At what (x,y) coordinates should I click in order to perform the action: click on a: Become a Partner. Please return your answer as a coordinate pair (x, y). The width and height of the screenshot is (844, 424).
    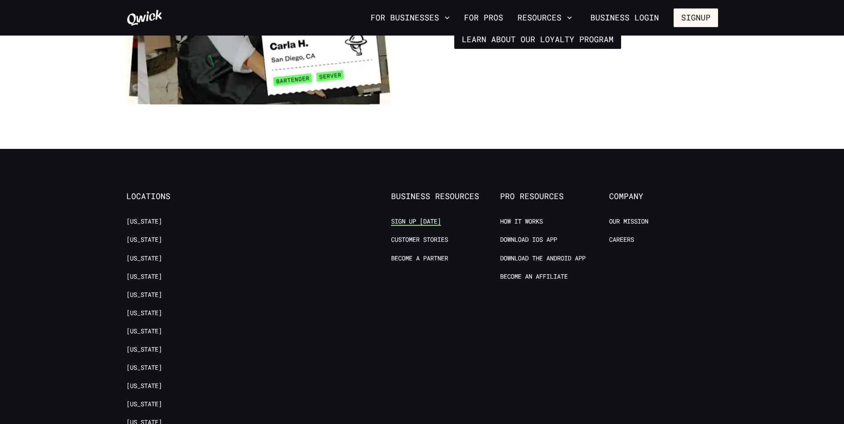
    Looking at the image, I should click on (419, 258).